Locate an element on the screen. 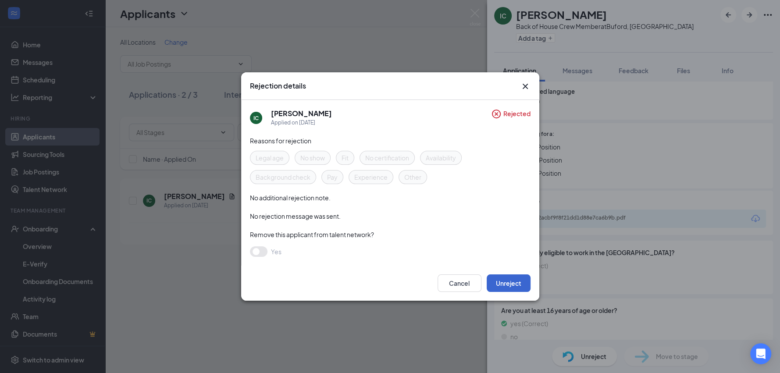 The height and width of the screenshot is (373, 780). svg: CircleCross is located at coordinates (496, 114).